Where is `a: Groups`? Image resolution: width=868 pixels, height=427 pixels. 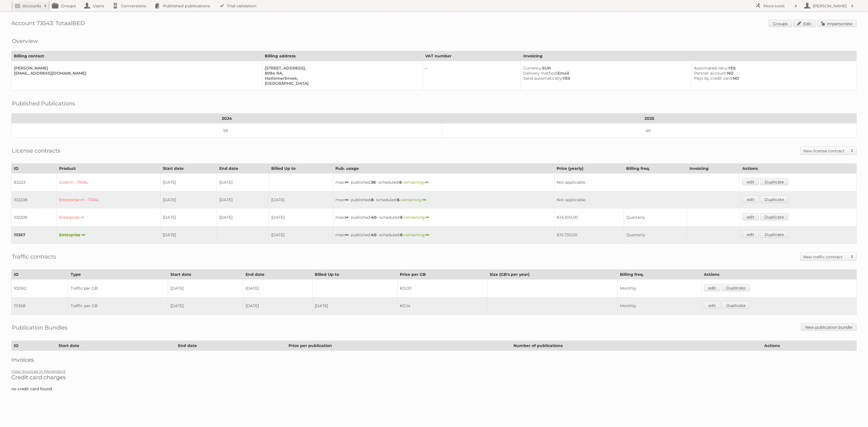
a: Groups is located at coordinates (781, 23).